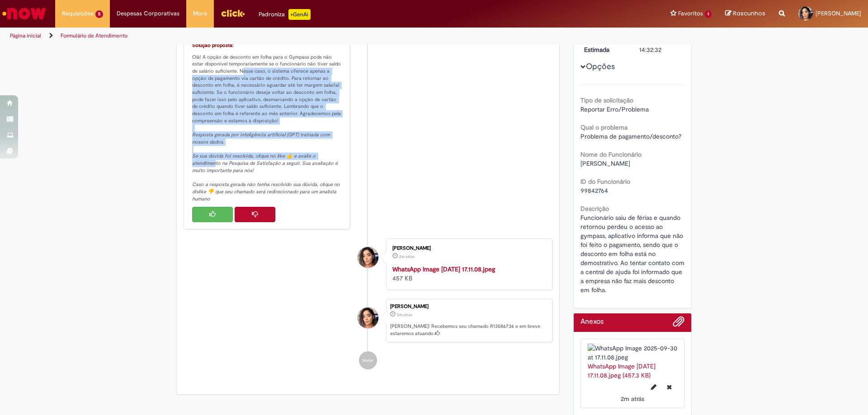 This screenshot has height=415, width=868. I want to click on ul: Trilhas de página, so click(289, 36).